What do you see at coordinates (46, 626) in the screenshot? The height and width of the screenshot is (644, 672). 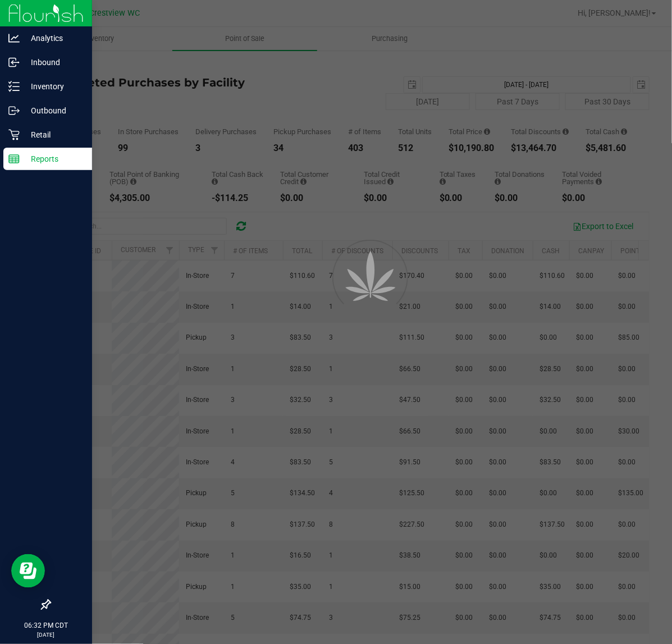 I see `p: 06:32 PM CDT` at bounding box center [46, 626].